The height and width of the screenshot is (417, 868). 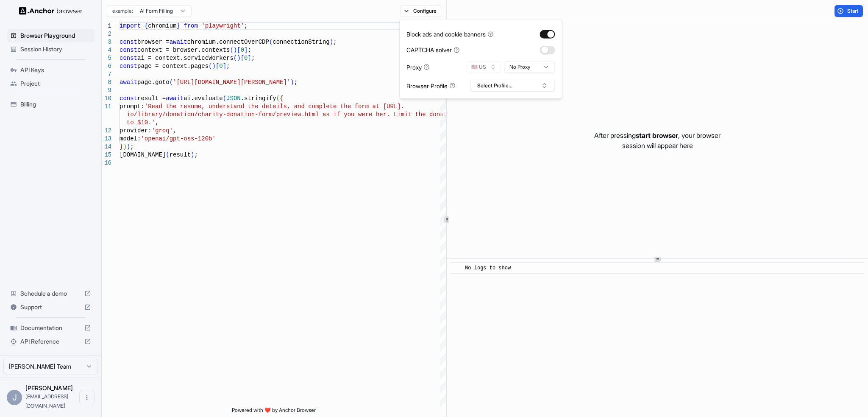 I want to click on img: Anchor Logo, so click(x=50, y=10).